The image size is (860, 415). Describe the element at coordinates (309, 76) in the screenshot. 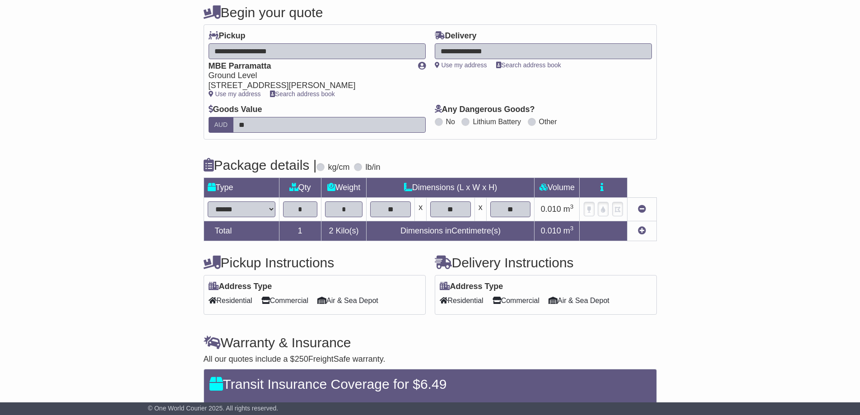

I see `div: Ground Level` at that location.